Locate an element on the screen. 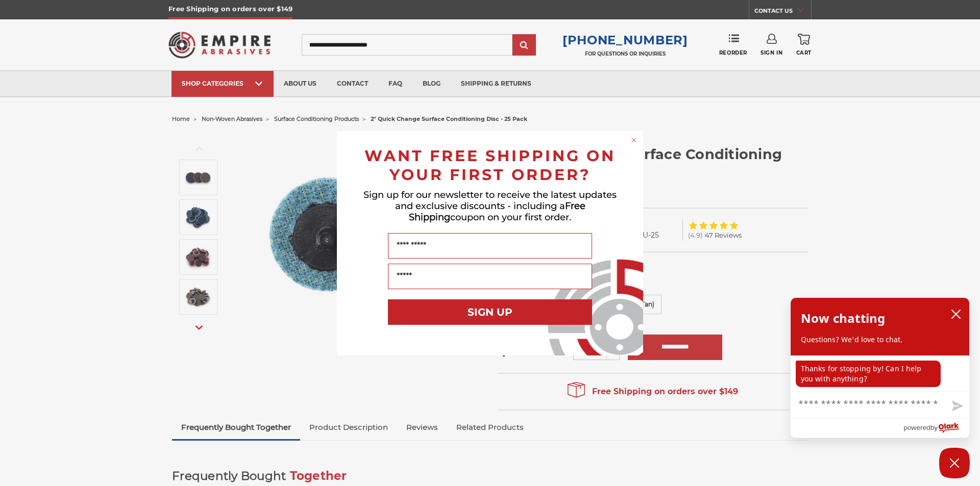  button: SIGN UP is located at coordinates (490, 312).